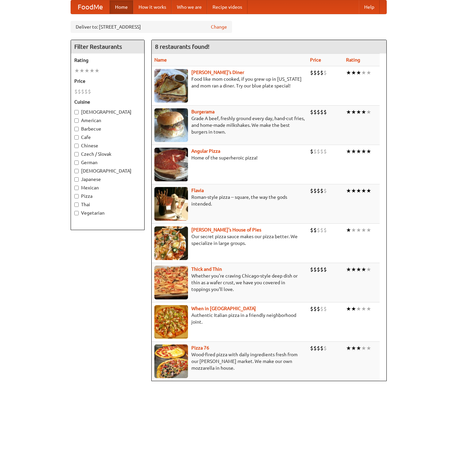 The width and height of the screenshot is (457, 476). Describe the element at coordinates (107, 60) in the screenshot. I see `h5: Rating` at that location.